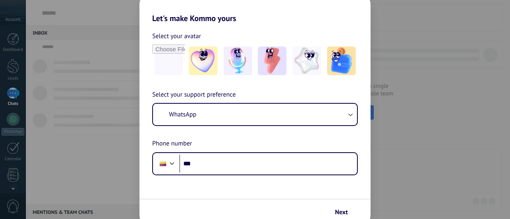 This screenshot has height=219, width=510. Describe the element at coordinates (163, 164) in the screenshot. I see `div: Colombia: + 57` at that location.